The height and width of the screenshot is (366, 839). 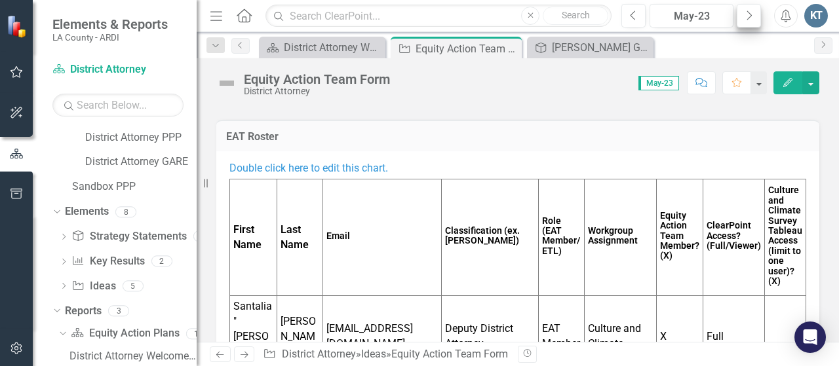 I want to click on div: District Attorney, so click(x=316, y=91).